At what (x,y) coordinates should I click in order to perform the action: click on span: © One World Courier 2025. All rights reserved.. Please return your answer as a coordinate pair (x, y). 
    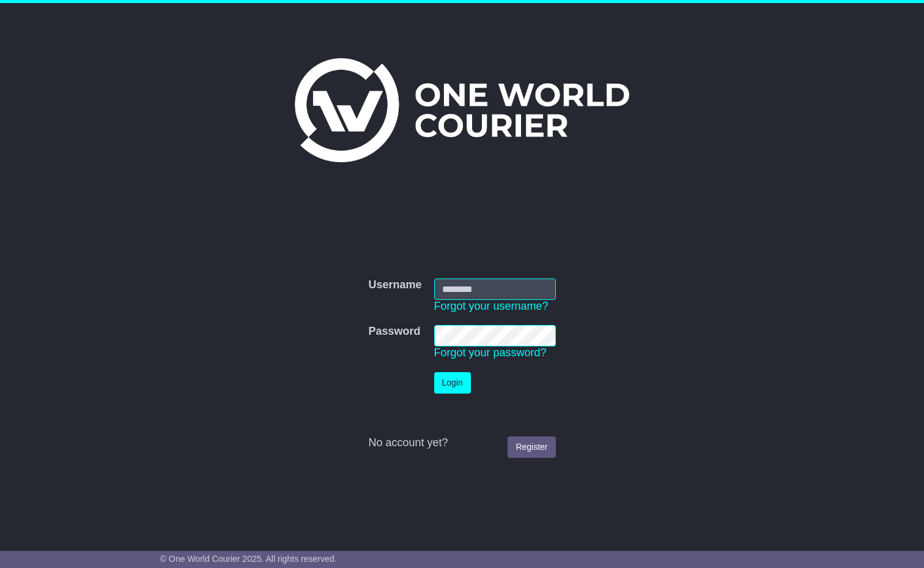
    Looking at the image, I should click on (248, 559).